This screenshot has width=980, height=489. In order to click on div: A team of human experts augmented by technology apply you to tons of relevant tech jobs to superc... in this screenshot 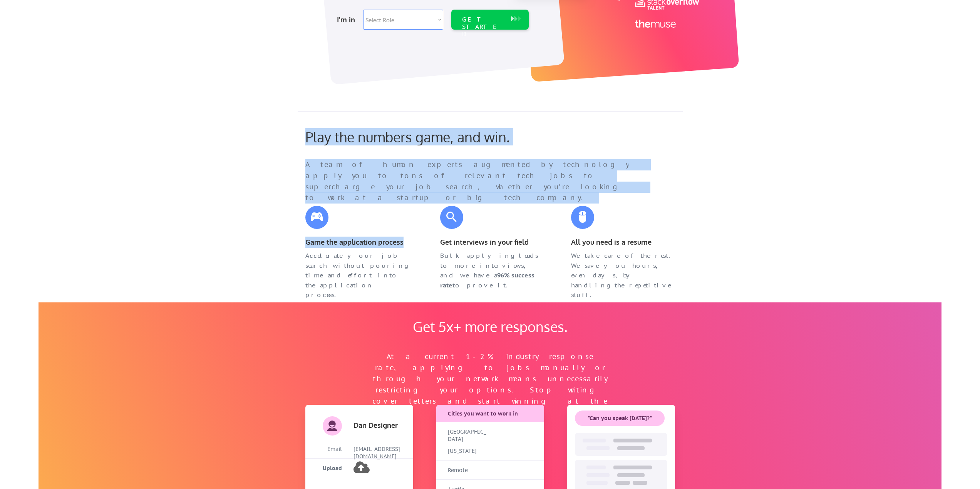, I will do `click(475, 182)`.